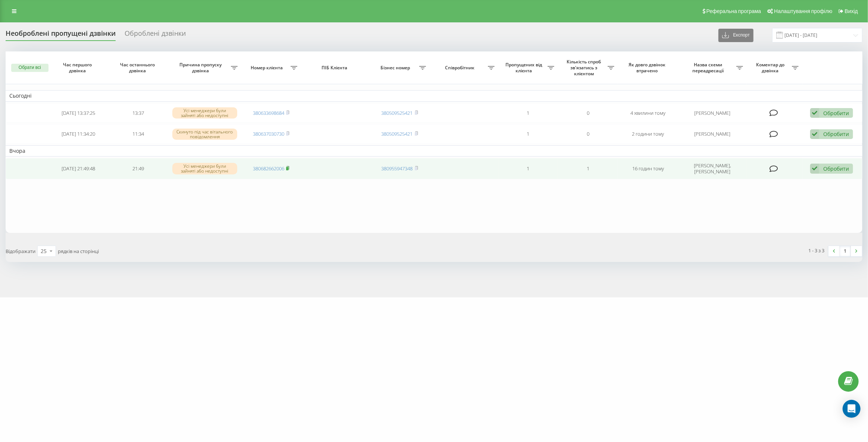  What do you see at coordinates (155, 35) in the screenshot?
I see `div: Оброблені дзвінки` at bounding box center [155, 35].